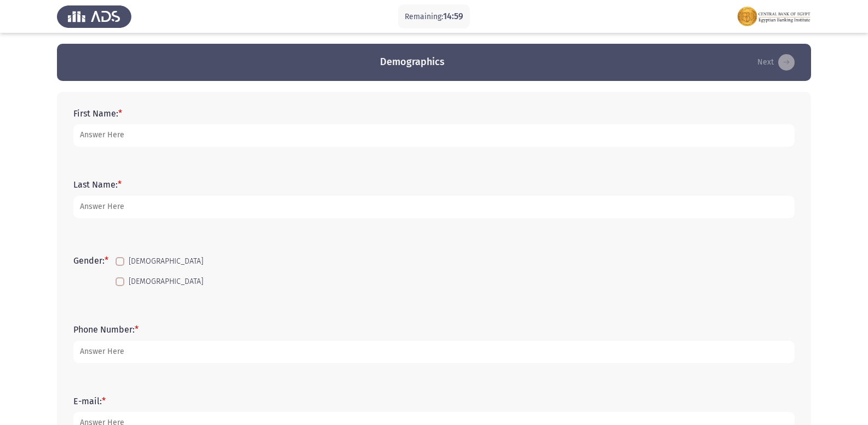 The height and width of the screenshot is (425, 868). What do you see at coordinates (89, 401) in the screenshot?
I see `label: E-mail:` at bounding box center [89, 401].